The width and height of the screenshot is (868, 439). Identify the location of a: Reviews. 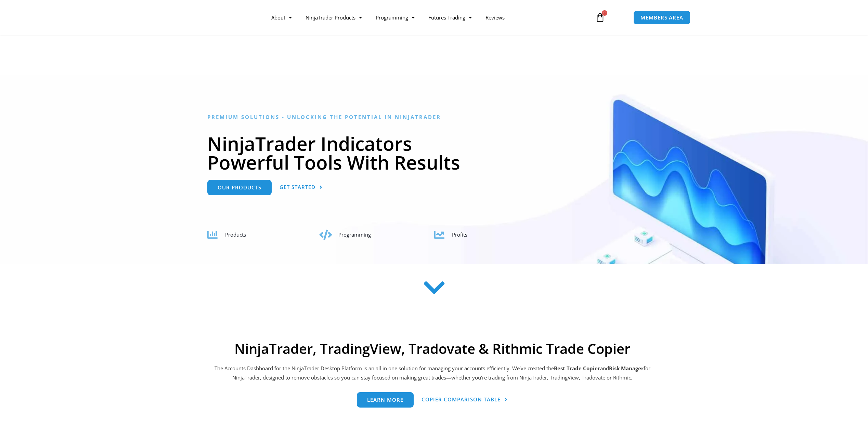
(495, 17).